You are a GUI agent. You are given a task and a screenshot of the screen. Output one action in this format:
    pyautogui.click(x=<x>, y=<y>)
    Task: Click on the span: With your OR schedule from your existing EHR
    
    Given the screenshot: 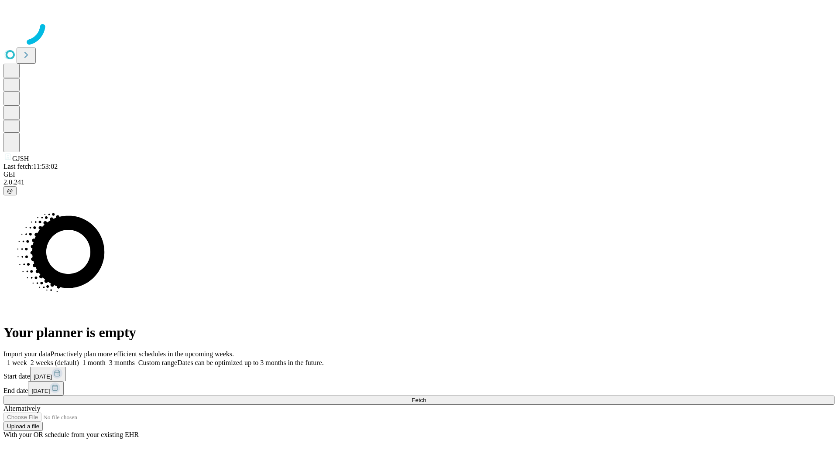 What is the action you would take?
    pyautogui.click(x=71, y=435)
    